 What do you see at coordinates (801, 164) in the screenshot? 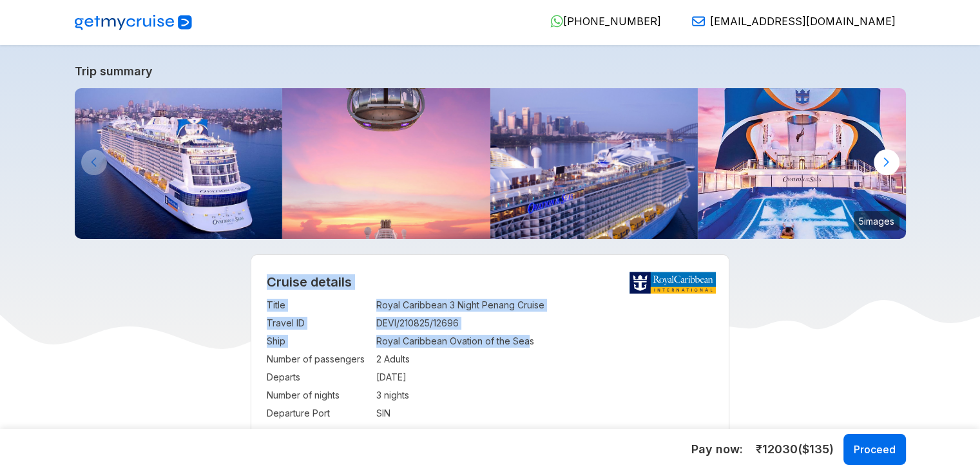
I see `img: ovation-of-the-seas-flowrider-sunset.jpg` at bounding box center [801, 164].